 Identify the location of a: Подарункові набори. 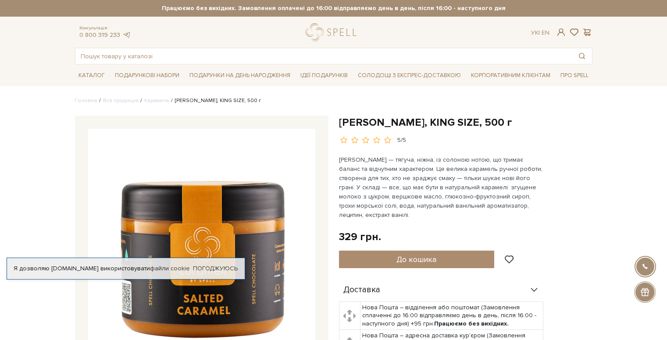
(147, 75).